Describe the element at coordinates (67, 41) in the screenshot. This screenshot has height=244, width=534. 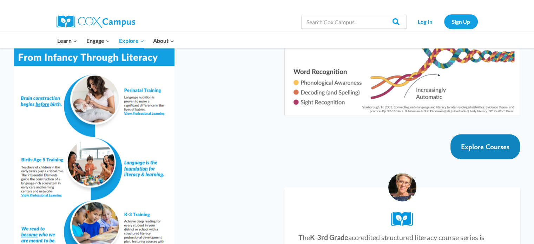
I see `button: Child menu of Learn` at that location.